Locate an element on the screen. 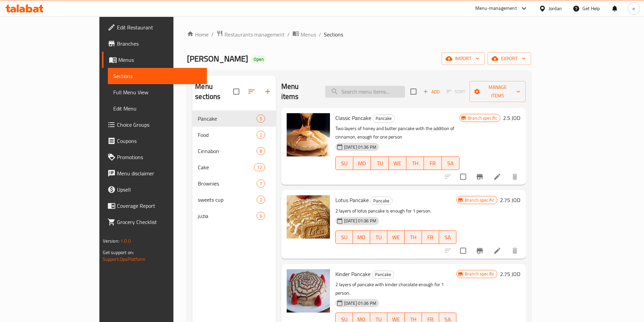 This screenshot has width=644, height=322. img: Lotus Pancake is located at coordinates (308, 217).